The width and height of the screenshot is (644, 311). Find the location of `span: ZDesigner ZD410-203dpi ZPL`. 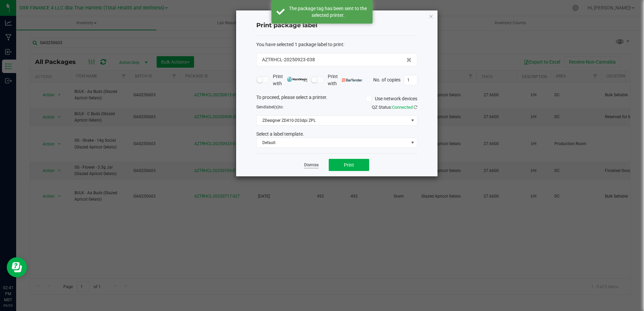

span: ZDesigner ZD410-203dpi ZPL is located at coordinates (332, 120).